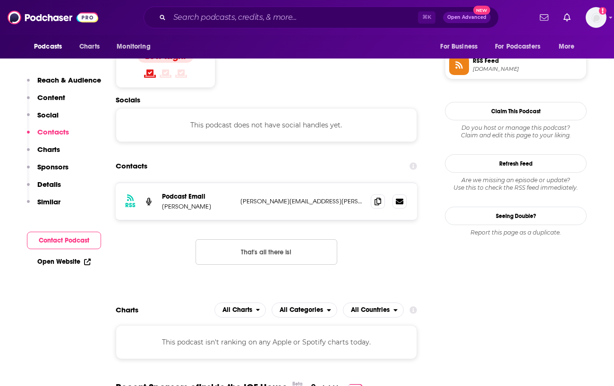  I want to click on a: Podchaser - Follow, Share and Rate Podcasts, so click(53, 17).